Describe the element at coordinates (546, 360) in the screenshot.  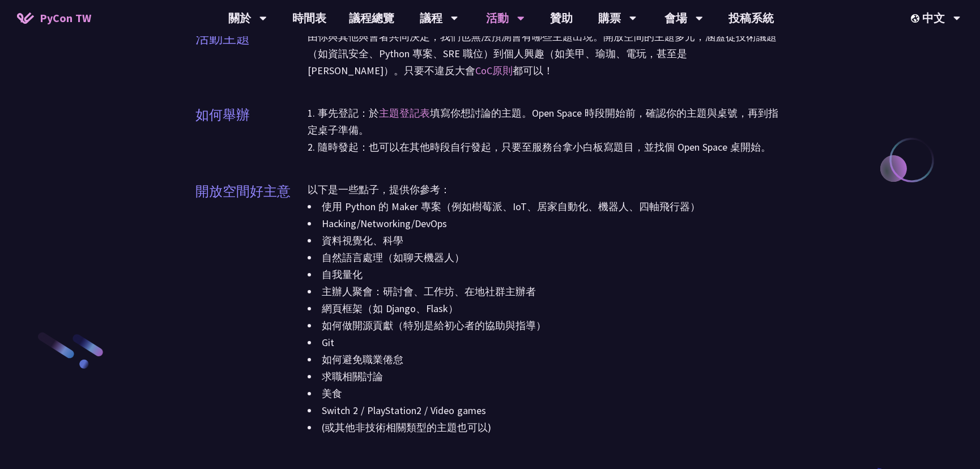
I see `li: 如何避免職業倦怠` at that location.